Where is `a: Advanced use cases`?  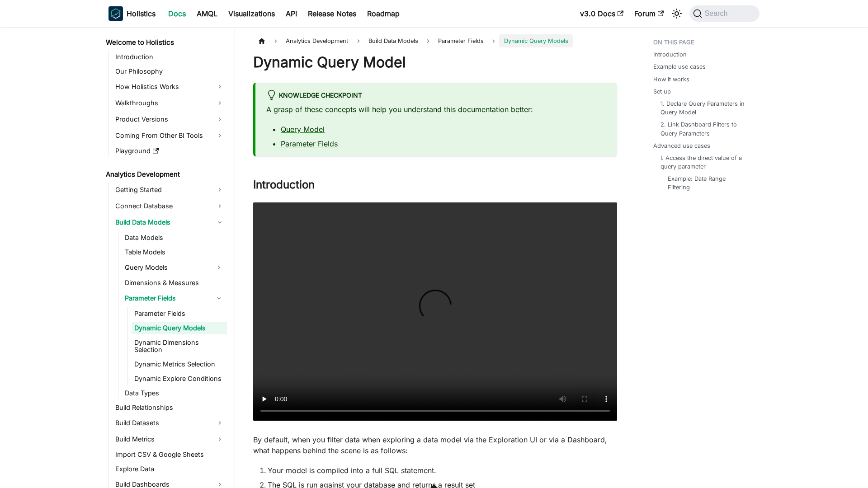 a: Advanced use cases is located at coordinates (681, 145).